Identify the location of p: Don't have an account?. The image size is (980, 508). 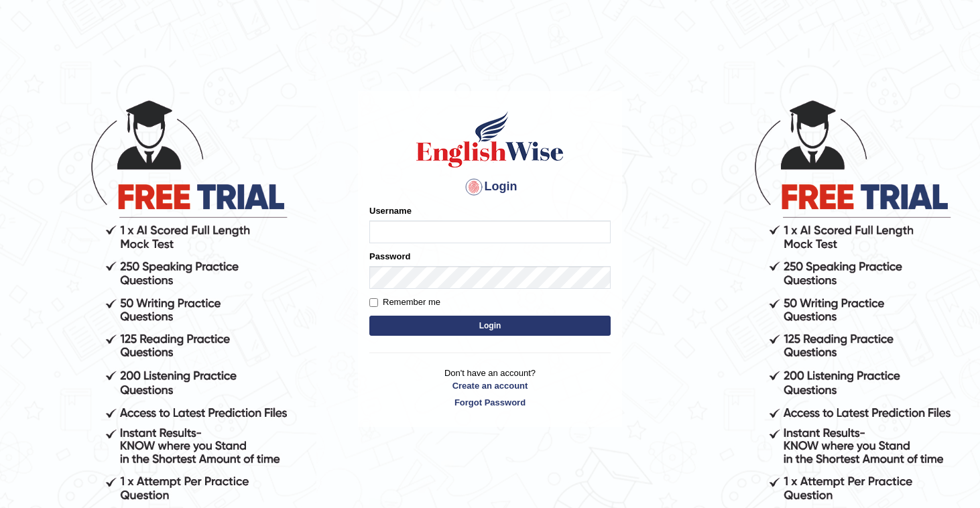
(490, 387).